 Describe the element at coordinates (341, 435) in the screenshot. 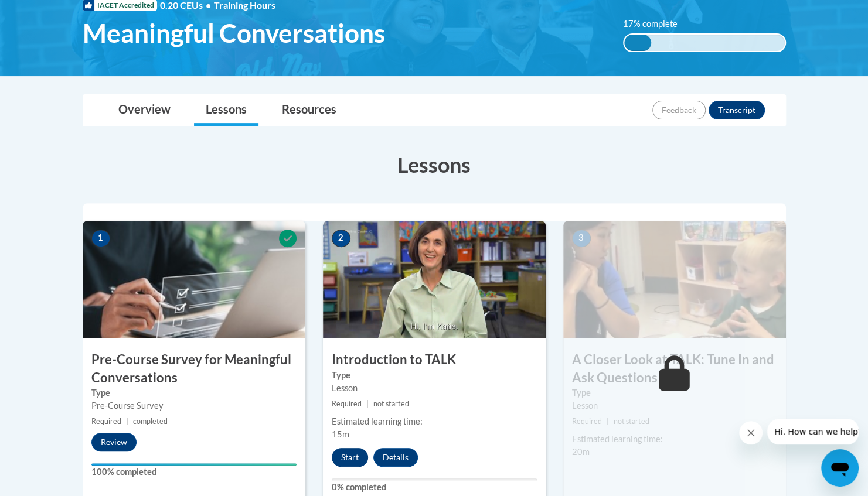

I see `span: 15m` at that location.